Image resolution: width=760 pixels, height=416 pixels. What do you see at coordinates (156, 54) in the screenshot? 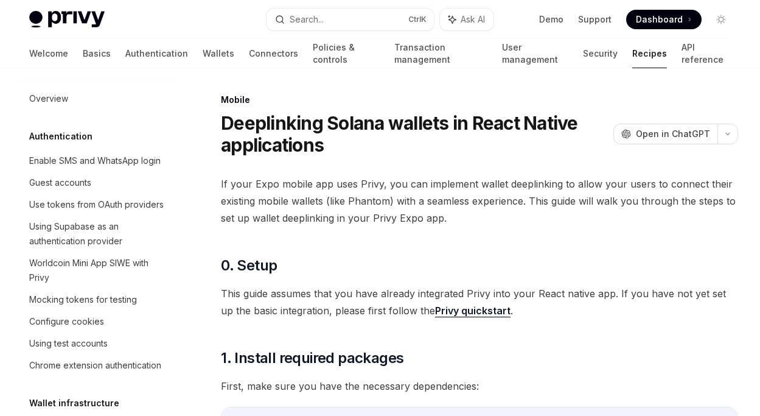
I see `a: Authentication` at bounding box center [156, 54].